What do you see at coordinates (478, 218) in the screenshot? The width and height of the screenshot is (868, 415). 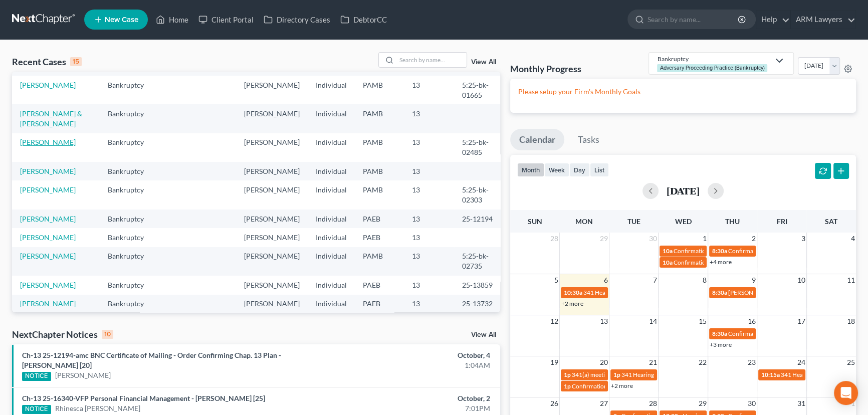 I see `td: 25-12194` at bounding box center [478, 218].